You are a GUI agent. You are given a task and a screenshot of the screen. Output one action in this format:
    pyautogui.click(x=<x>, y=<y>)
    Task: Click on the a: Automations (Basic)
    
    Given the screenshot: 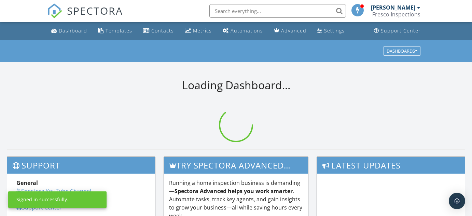 What is the action you would take?
    pyautogui.click(x=243, y=31)
    